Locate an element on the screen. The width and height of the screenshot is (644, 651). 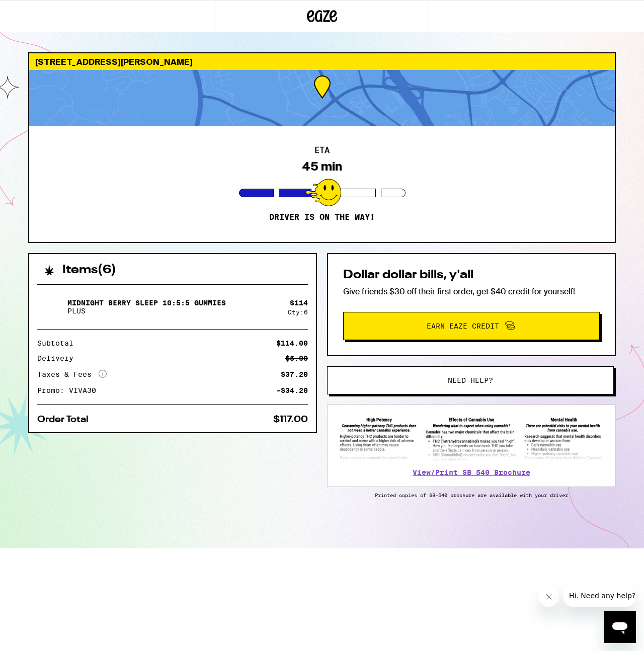
p: PLUS is located at coordinates (147, 311).